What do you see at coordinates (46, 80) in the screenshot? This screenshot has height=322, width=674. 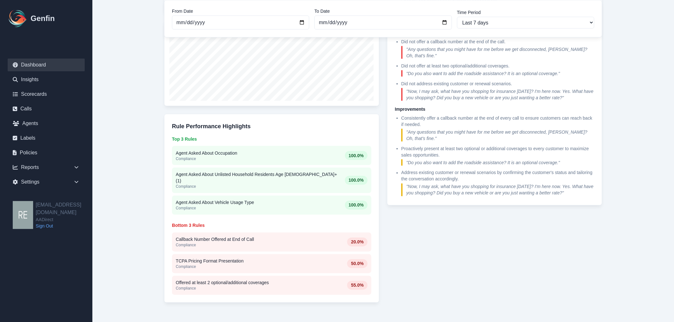 I see `a: Insights` at bounding box center [46, 80].